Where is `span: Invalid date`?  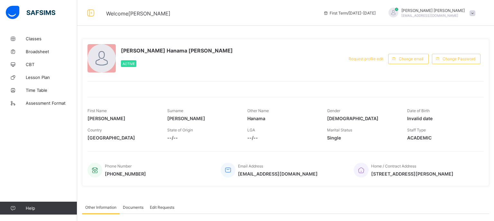
span: Invalid date is located at coordinates (442, 118).